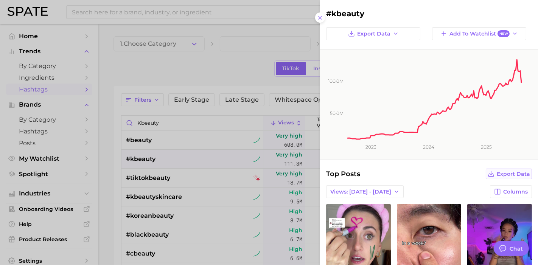  Describe the element at coordinates (336, 81) in the screenshot. I see `tspan: 100.0m` at that location.